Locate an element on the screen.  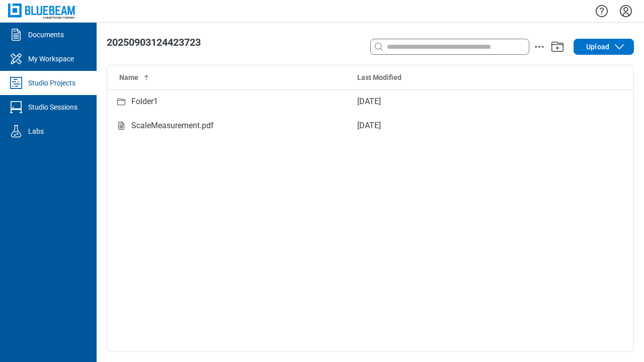
div: Labs is located at coordinates (36, 131).